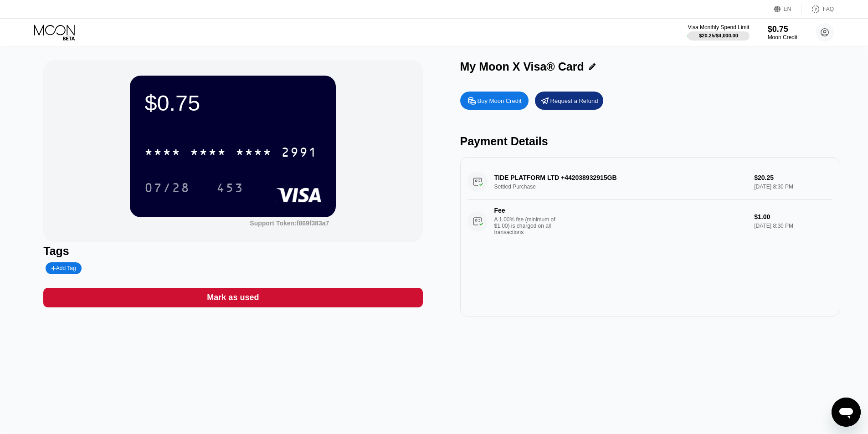 This screenshot has height=434, width=868. What do you see at coordinates (522, 67) in the screenshot?
I see `div: My Moon X Visa® Card` at bounding box center [522, 67].